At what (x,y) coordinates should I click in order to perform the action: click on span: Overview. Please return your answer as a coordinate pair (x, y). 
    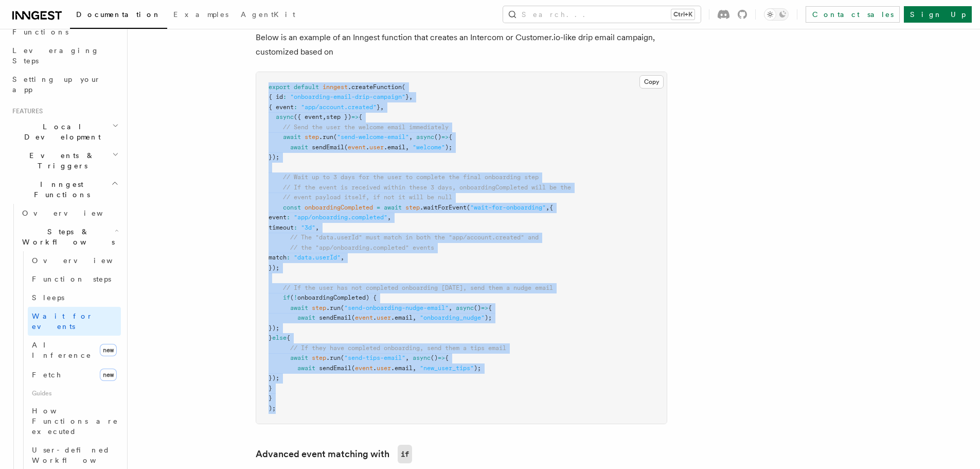
    Looking at the image, I should click on (85, 261).